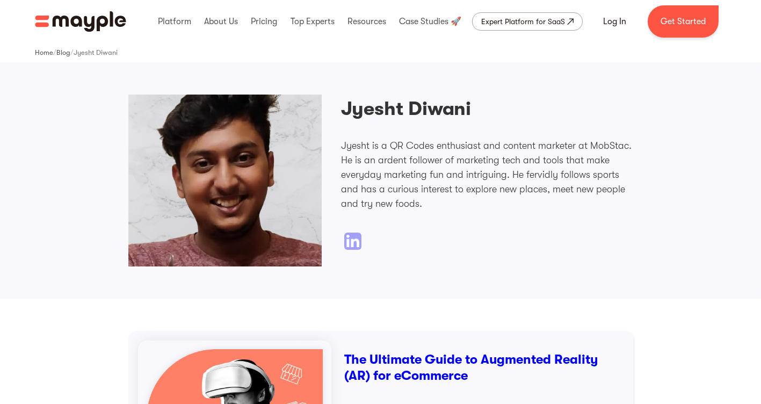 The image size is (761, 404). I want to click on a: Jyesht Diwani, so click(96, 53).